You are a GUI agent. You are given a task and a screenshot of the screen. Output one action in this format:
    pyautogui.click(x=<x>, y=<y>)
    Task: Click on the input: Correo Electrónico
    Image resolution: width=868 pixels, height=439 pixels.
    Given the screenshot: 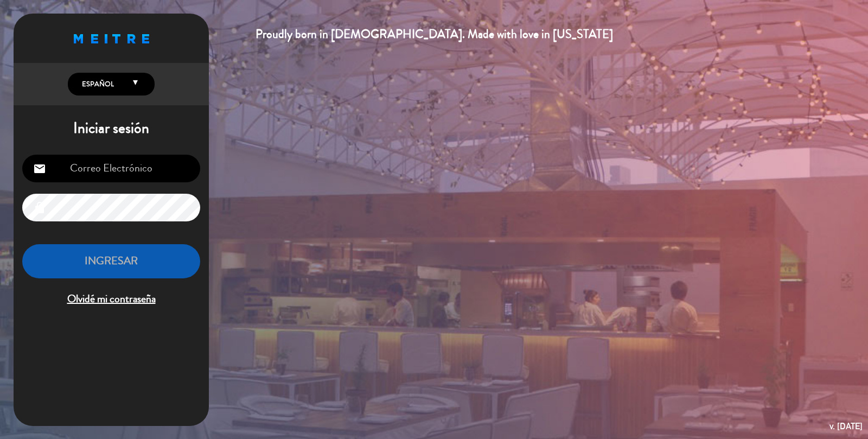 What is the action you would take?
    pyautogui.click(x=111, y=168)
    